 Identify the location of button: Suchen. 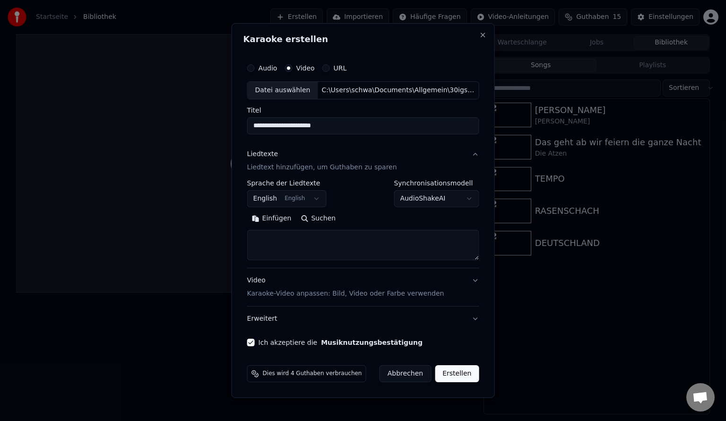
(318, 218).